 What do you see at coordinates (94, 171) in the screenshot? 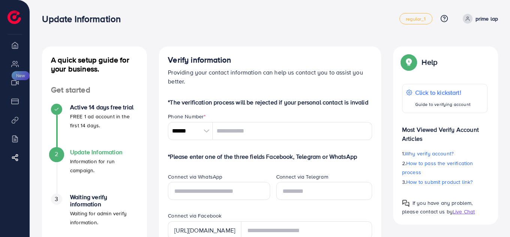
I see `li: Update Information` at bounding box center [94, 171].